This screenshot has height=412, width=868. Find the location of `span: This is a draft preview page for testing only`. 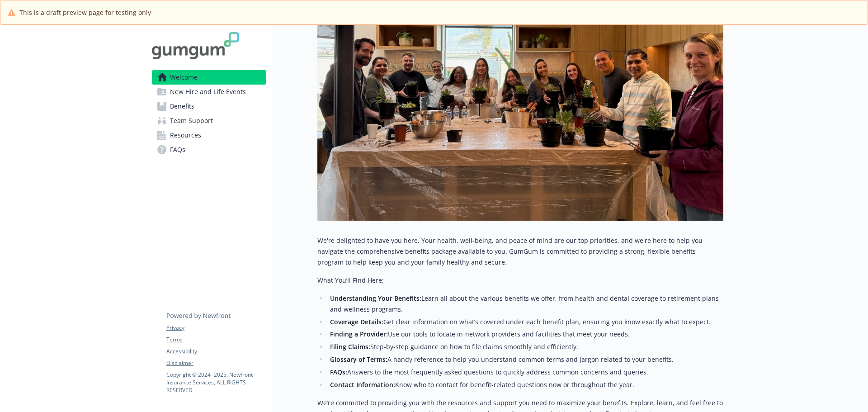

span: This is a draft preview page for testing only is located at coordinates (85, 13).